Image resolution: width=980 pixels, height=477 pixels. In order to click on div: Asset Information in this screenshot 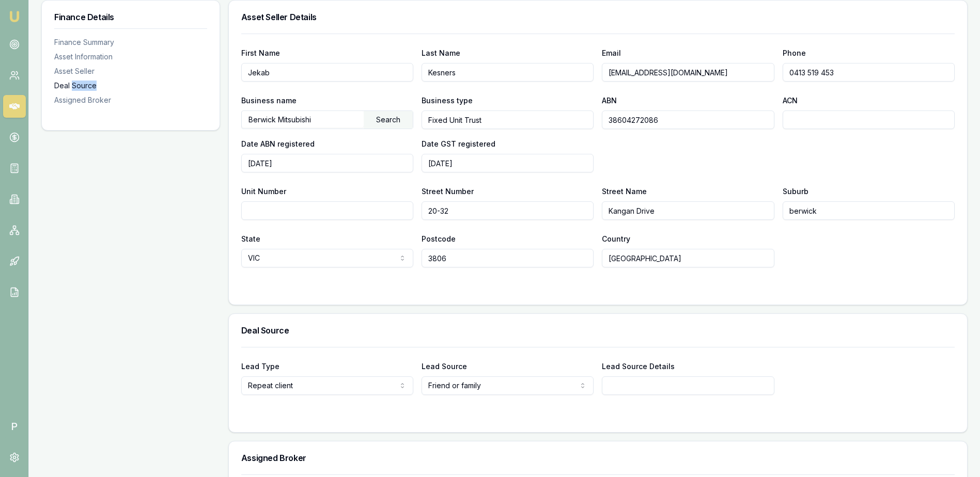, I will do `click(131, 57)`.